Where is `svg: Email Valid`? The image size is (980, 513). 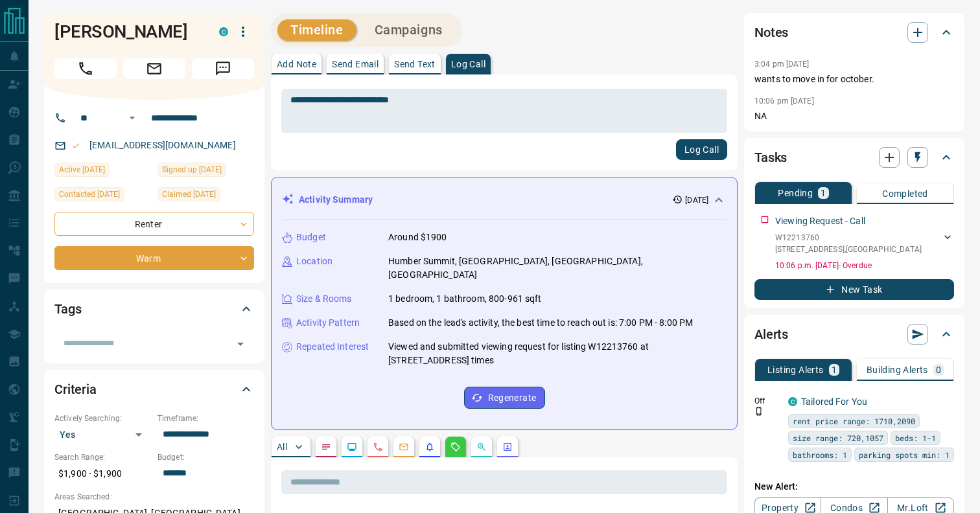 svg: Email Valid is located at coordinates (76, 146).